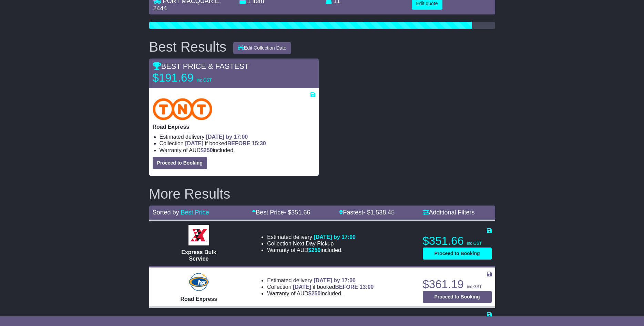  Describe the element at coordinates (382, 212) in the screenshot. I see `span: 1,538.45` at that location.